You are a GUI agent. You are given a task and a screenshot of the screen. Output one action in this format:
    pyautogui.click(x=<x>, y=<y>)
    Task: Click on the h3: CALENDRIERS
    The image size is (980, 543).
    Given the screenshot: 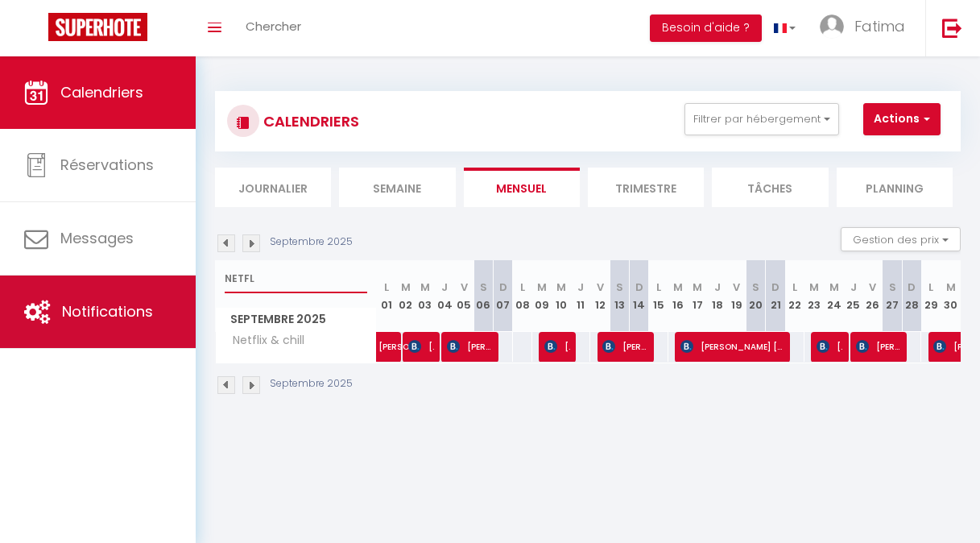 What is the action you would take?
    pyautogui.click(x=309, y=121)
    